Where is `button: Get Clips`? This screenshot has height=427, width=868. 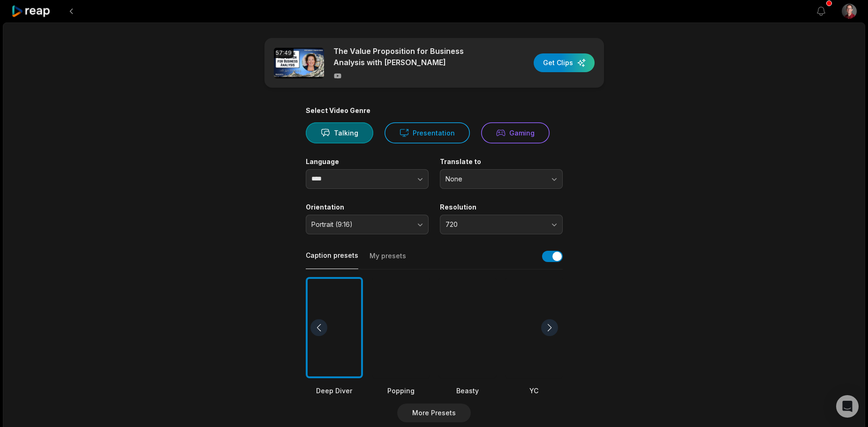
button: Get Clips is located at coordinates (564, 63).